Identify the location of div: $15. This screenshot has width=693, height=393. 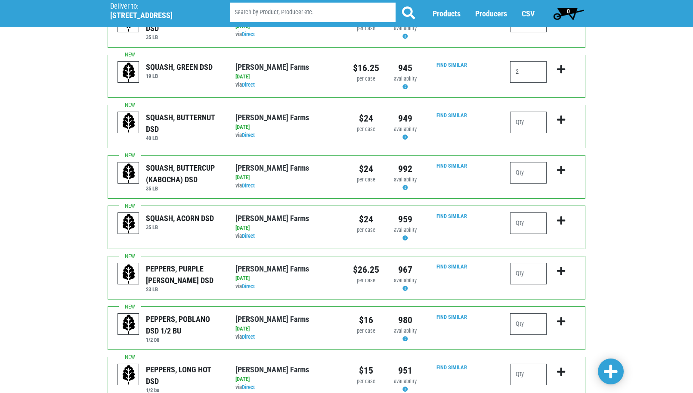
(366, 370).